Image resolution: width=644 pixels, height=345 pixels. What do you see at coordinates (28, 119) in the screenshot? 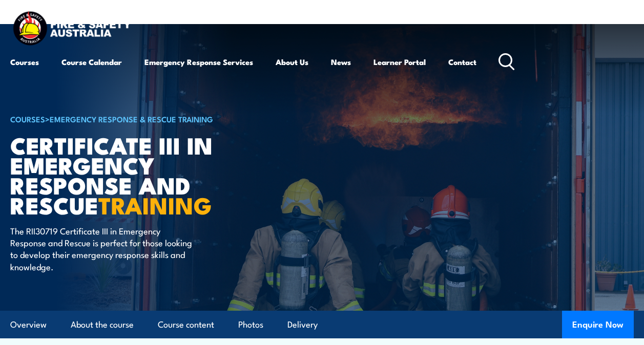
I see `a: COURSES` at bounding box center [28, 119].